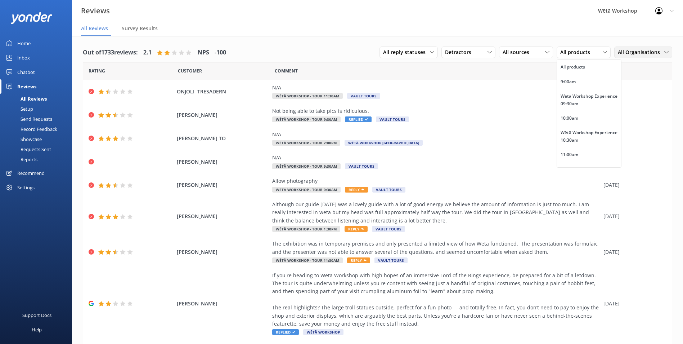 The width and height of the screenshot is (683, 344). Describe the element at coordinates (28, 119) in the screenshot. I see `div: Send Requests` at that location.